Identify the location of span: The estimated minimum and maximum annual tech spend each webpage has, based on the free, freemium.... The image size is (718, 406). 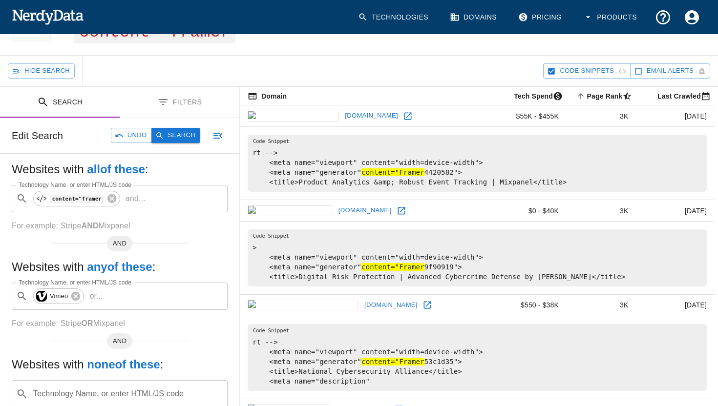
(534, 96).